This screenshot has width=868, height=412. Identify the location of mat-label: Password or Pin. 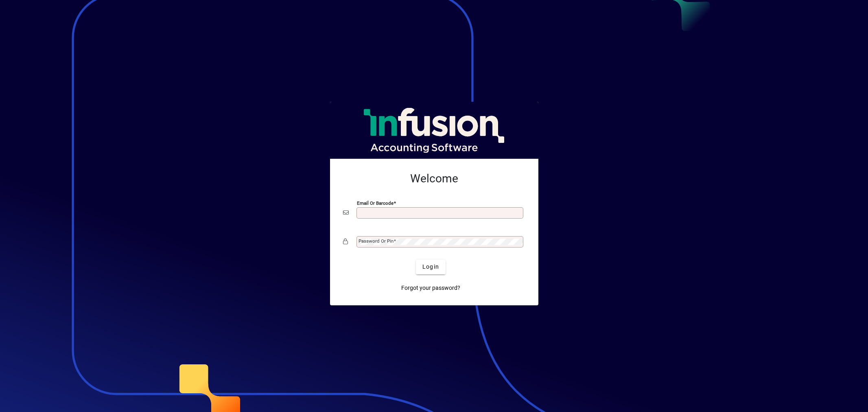
(376, 241).